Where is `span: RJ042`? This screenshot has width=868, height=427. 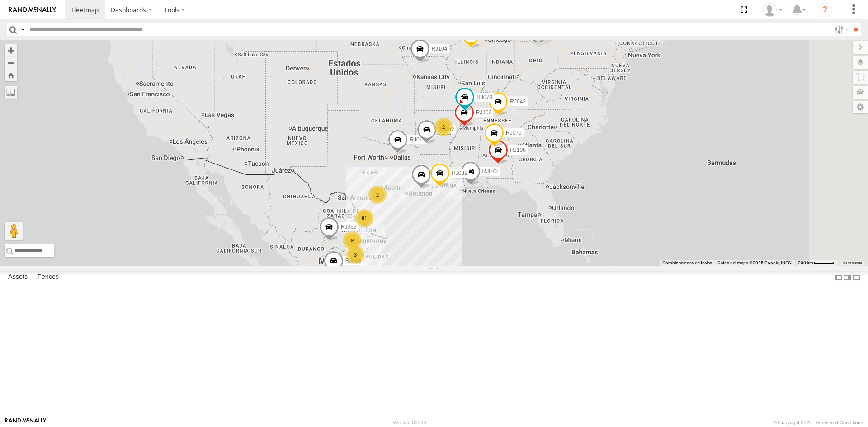 span: RJ042 is located at coordinates (518, 102).